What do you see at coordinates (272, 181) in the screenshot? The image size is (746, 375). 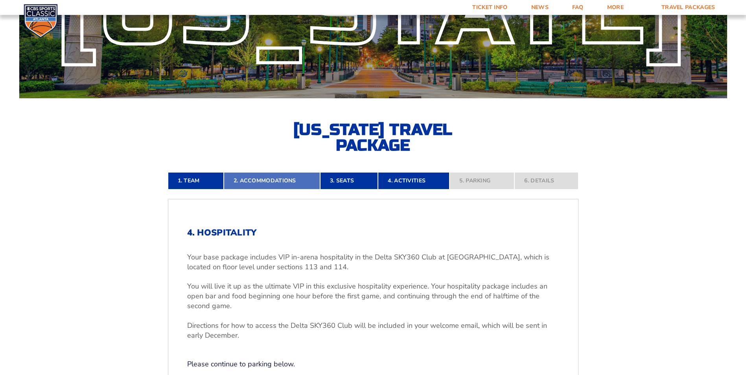 I see `a: 2. Accommodations` at bounding box center [272, 181].